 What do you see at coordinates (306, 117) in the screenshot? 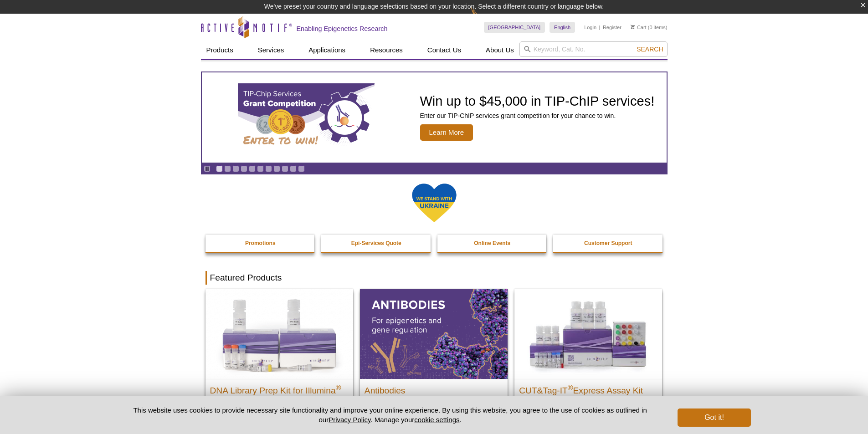
I see `img: TIP-ChIP Services Grant Competition` at bounding box center [306, 117].